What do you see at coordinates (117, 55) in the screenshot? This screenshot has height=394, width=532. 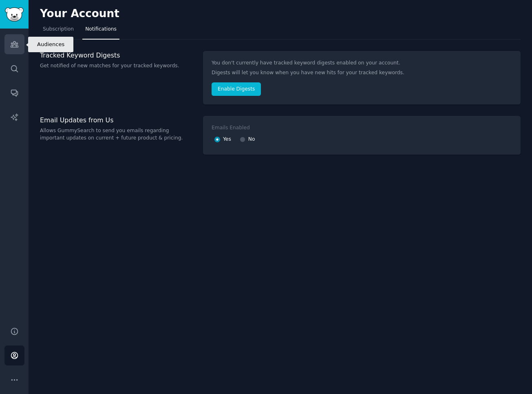 I see `h3: Tracked Keyword Digests` at bounding box center [117, 55].